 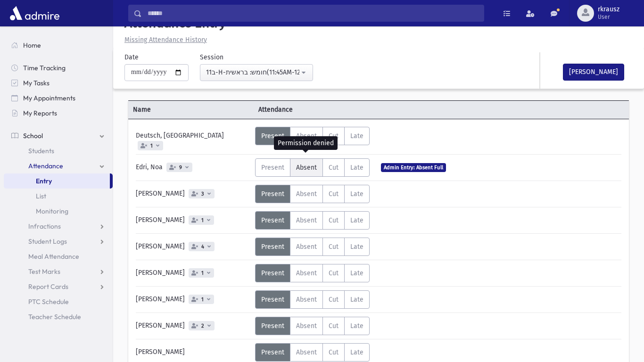 What do you see at coordinates (44, 181) in the screenshot?
I see `span: Entry` at bounding box center [44, 181].